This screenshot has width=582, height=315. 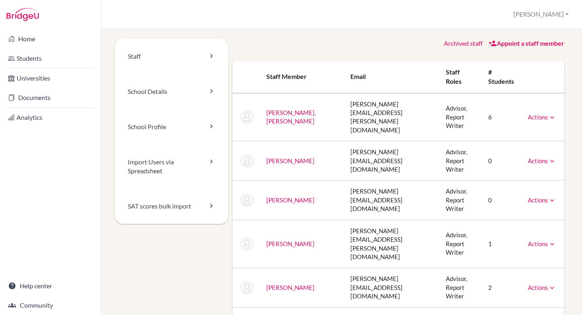 What do you see at coordinates (247, 117) in the screenshot?
I see `img: Dr. Leonor Avila` at bounding box center [247, 117].